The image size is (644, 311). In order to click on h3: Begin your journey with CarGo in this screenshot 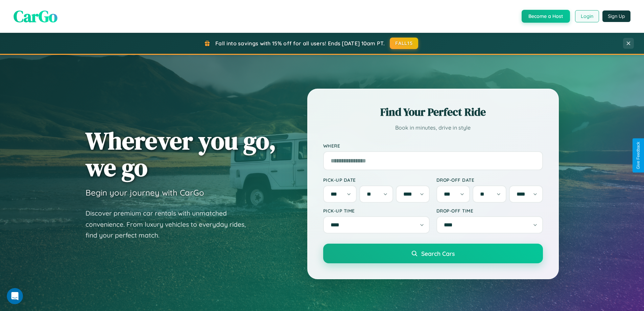, I will do `click(144, 193)`.